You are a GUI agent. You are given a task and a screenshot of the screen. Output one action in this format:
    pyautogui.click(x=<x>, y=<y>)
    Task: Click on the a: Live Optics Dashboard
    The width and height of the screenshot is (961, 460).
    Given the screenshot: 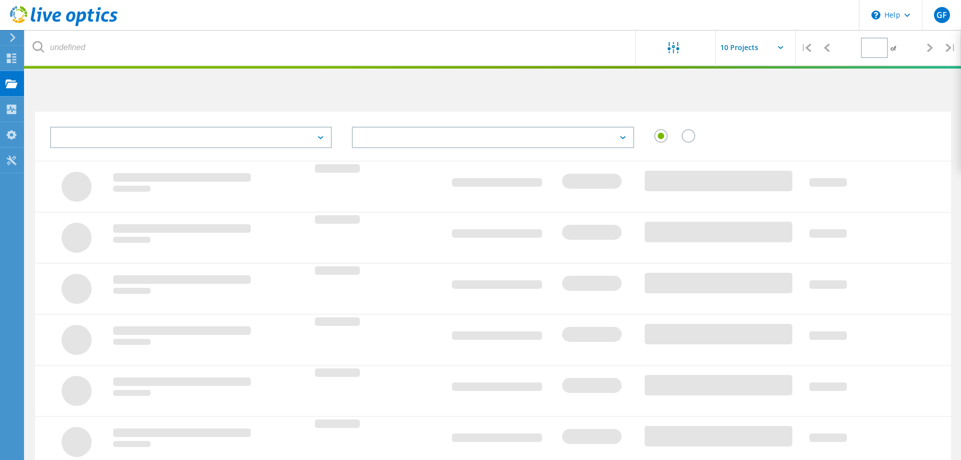 What is the action you would take?
    pyautogui.click(x=64, y=25)
    